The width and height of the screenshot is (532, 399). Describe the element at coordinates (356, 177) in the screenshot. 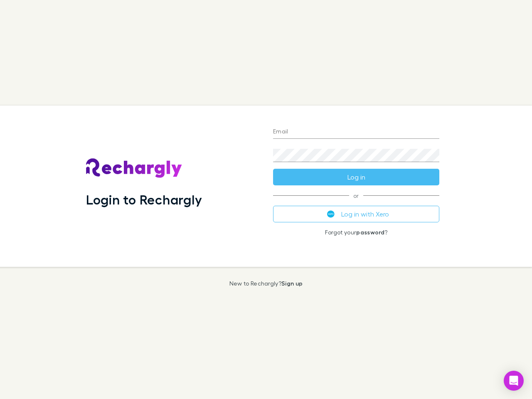

I see `button: Log in` at that location.